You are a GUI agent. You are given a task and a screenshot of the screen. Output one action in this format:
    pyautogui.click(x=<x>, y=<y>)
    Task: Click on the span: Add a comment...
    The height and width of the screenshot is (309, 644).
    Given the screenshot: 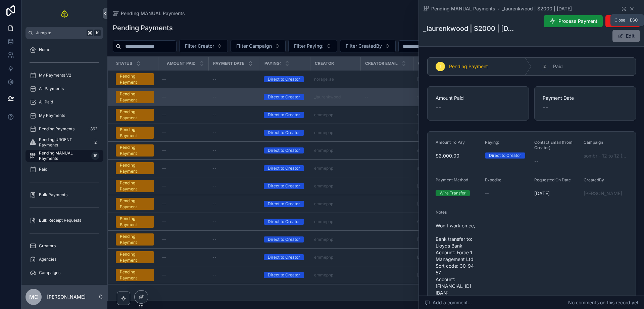 What is the action you would take?
    pyautogui.click(x=448, y=303)
    